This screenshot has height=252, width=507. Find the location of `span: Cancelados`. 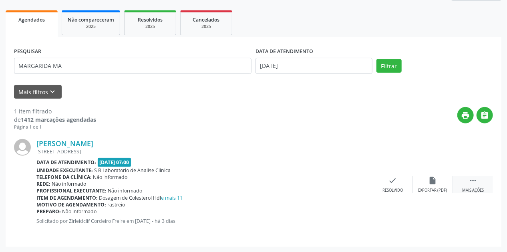

span: Cancelados is located at coordinates (206, 20).